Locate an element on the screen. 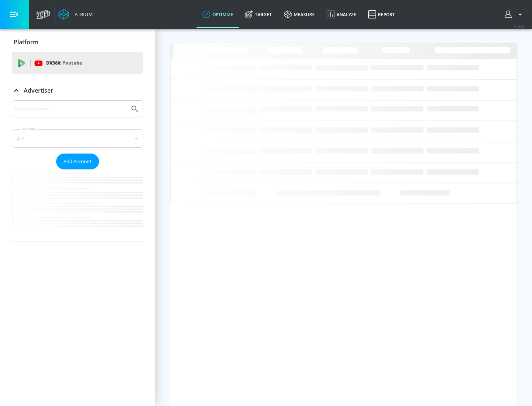  input: Search by name is located at coordinates (70, 109).